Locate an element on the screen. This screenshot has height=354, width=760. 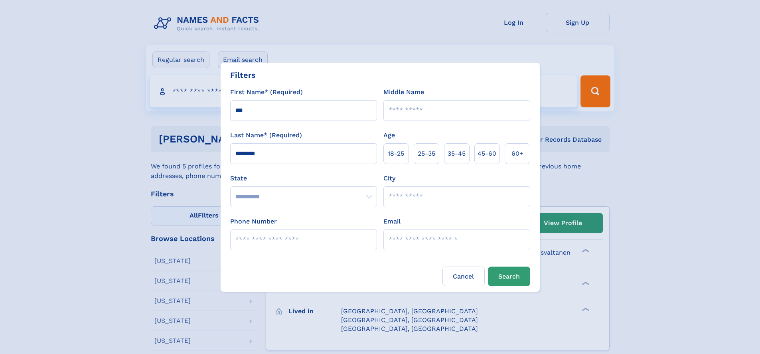
label: Email is located at coordinates (392, 221).